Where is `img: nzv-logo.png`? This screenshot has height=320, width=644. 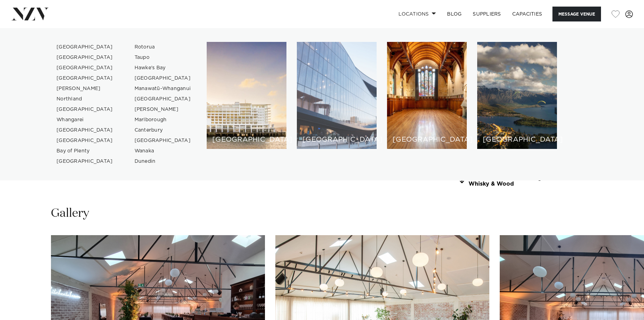 img: nzv-logo.png is located at coordinates (30, 14).